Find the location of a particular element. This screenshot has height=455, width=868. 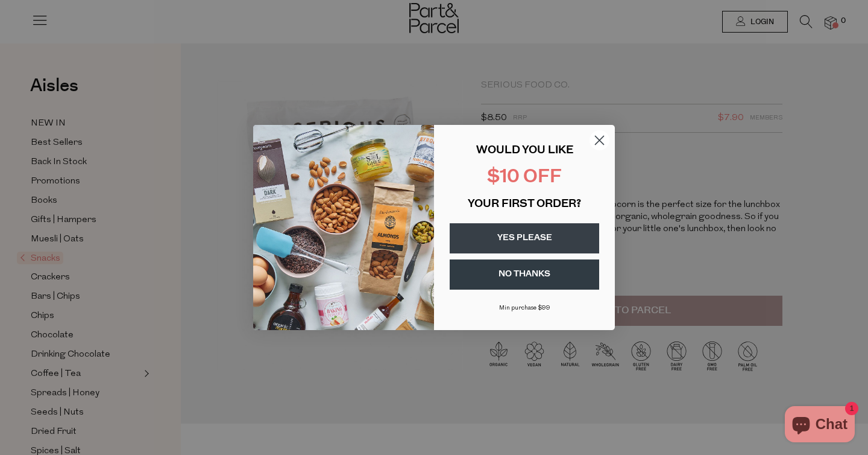

img: 43fba0fb-7538-40bc-babb-ffb1a4d097bc.jpeg is located at coordinates (344, 228).